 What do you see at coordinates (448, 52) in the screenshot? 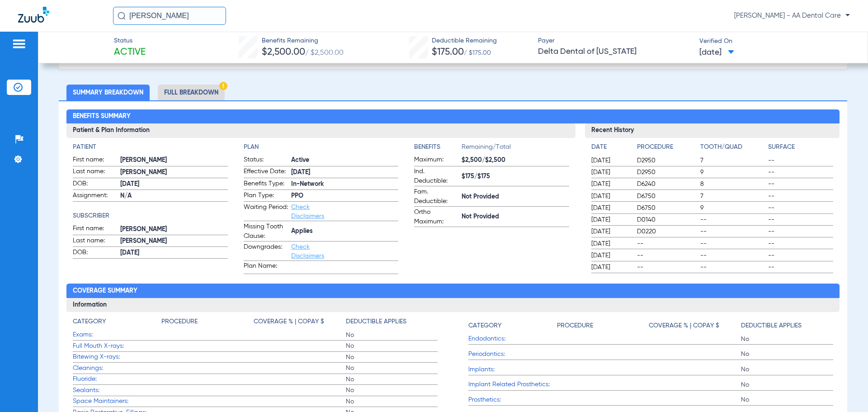
I see `span: $175.00` at bounding box center [448, 52].